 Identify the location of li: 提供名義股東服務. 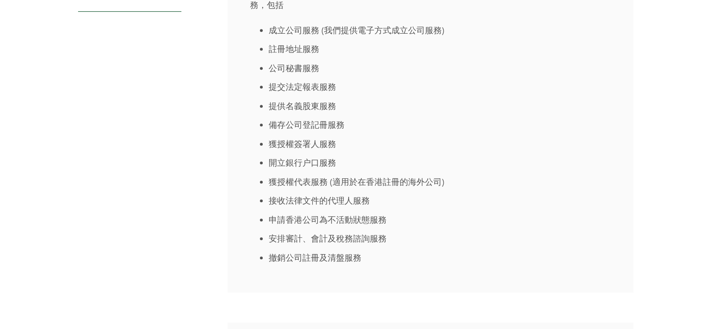
(440, 106).